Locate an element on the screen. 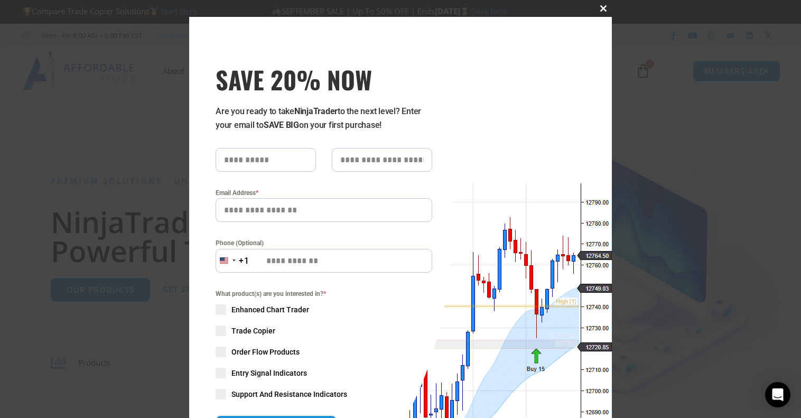 This screenshot has height=418, width=801. p: Are you ready to take to the next level? Enter your email to on your first purchase! is located at coordinates (324, 118).